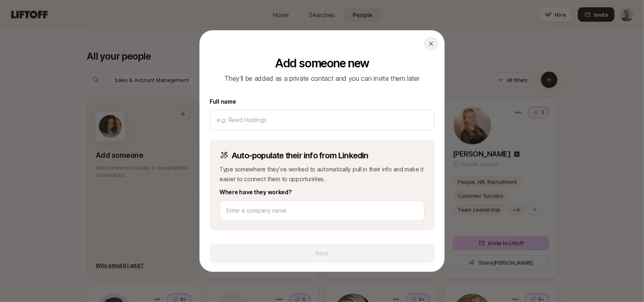 Image resolution: width=644 pixels, height=302 pixels. What do you see at coordinates (322, 102) in the screenshot?
I see `label: Full name` at bounding box center [322, 102].